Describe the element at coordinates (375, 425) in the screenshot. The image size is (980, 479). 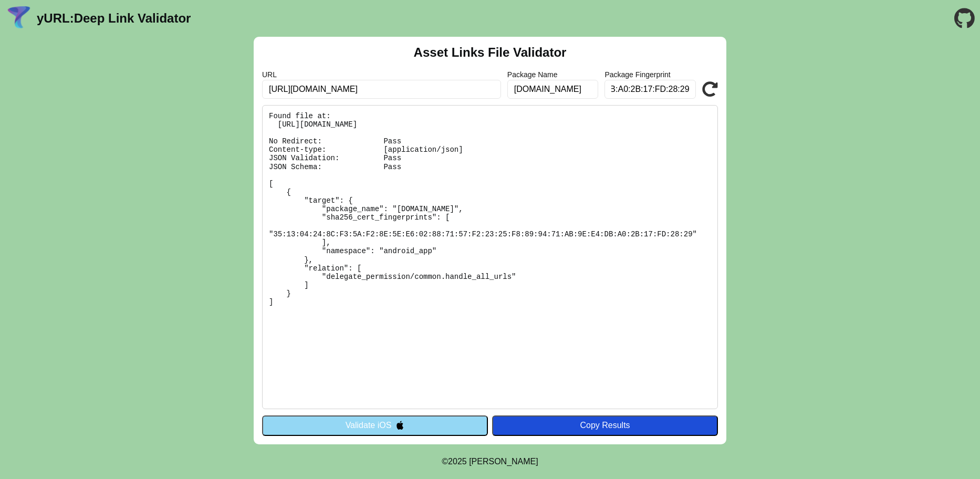
I see `button: Validate iOS` at that location.